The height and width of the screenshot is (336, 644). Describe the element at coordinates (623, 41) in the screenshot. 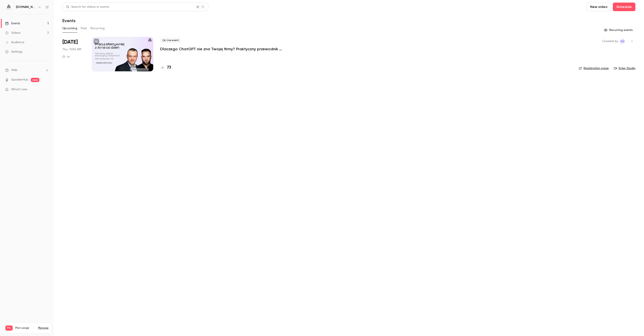

I see `span: Aleksandra Grabarska` at that location.